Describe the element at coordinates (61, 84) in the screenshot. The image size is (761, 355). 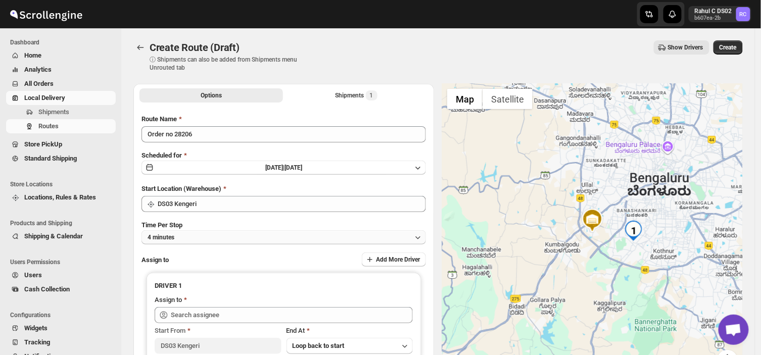
I see `button: All Orders` at that location.